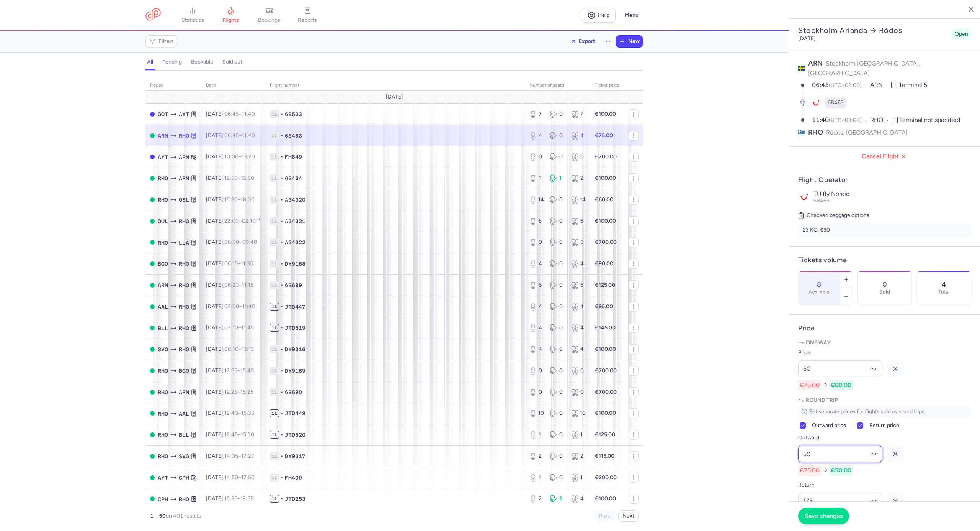 The image size is (980, 531). I want to click on span: A34321, so click(295, 221).